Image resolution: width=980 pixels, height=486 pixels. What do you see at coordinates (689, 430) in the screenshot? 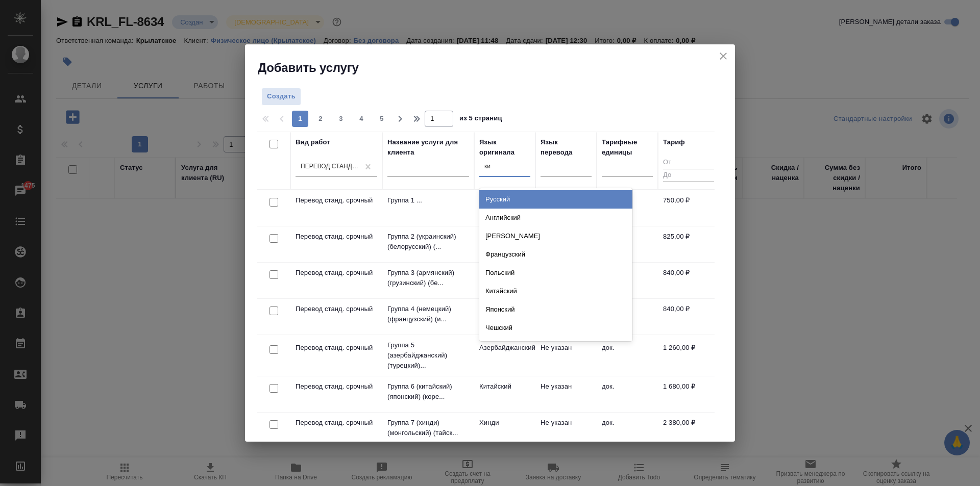
I see `td: 2 380,00 ₽` at bounding box center [689, 430].